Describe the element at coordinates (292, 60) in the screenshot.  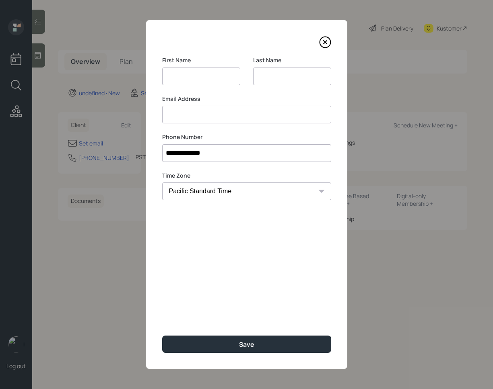
I see `label: Last Name` at that location.